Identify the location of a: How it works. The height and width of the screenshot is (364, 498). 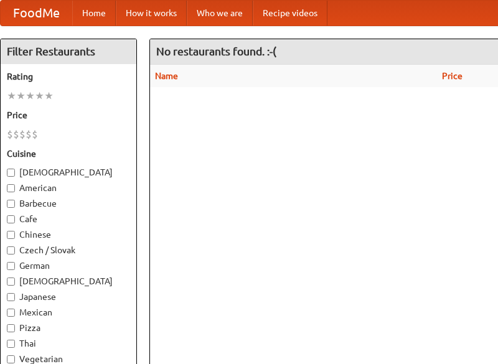
(151, 13).